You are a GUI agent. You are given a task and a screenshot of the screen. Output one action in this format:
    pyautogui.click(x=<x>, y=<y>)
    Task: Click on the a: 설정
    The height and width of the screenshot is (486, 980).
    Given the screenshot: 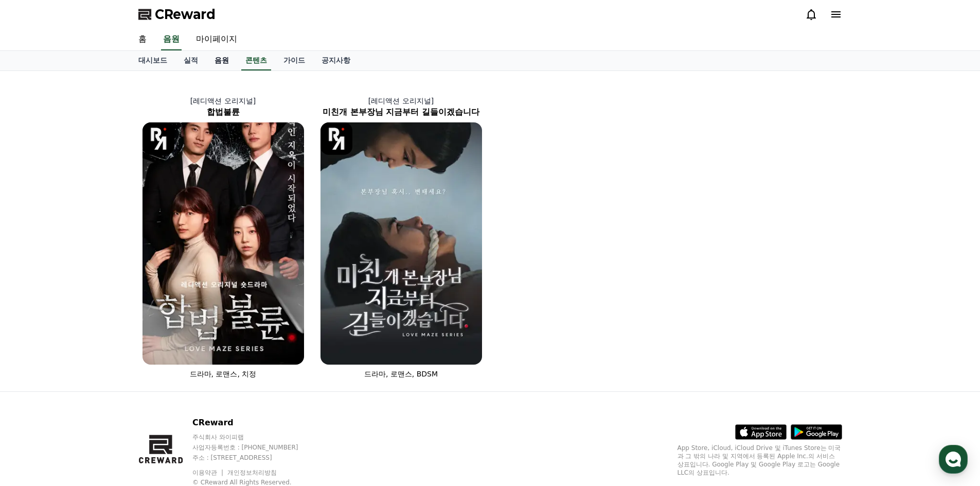 What is the action you would take?
    pyautogui.click(x=165, y=339)
    